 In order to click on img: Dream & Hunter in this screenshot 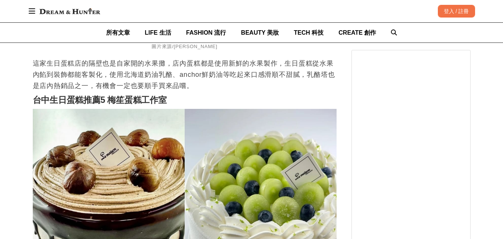, I will do `click(70, 11)`.